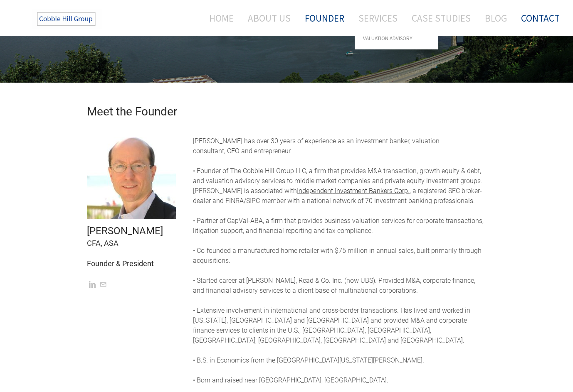 Image resolution: width=573 pixels, height=392 pixels. What do you see at coordinates (269, 18) in the screenshot?
I see `a: About Us` at bounding box center [269, 18].